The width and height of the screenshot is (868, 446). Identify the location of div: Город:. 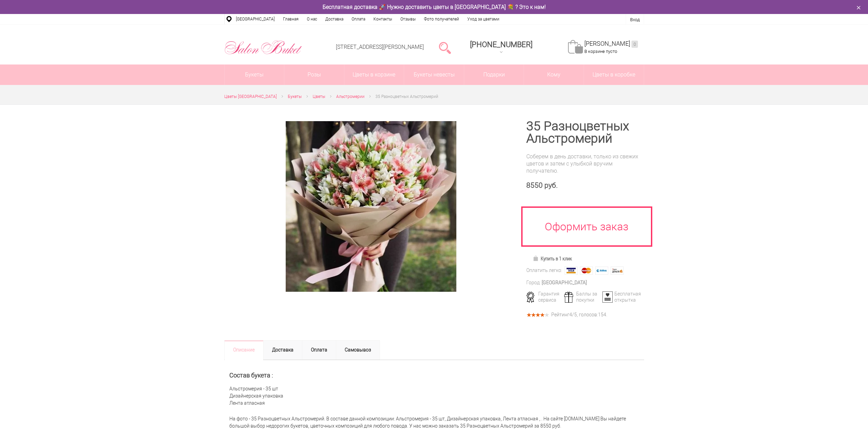
(533, 282).